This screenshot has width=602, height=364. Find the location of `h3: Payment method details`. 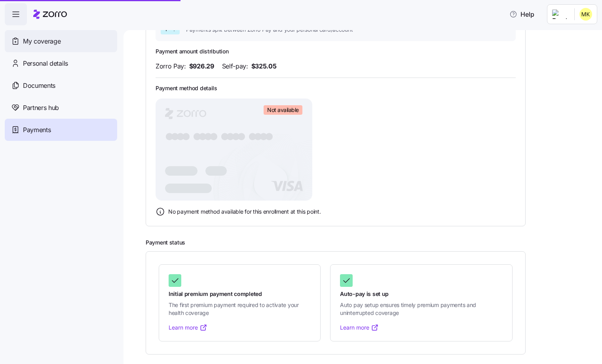

h3: Payment method details is located at coordinates (186, 88).